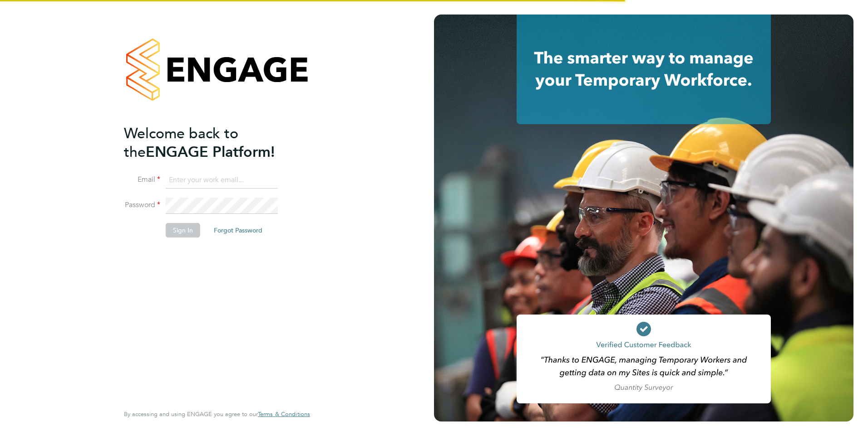  What do you see at coordinates (183, 231) in the screenshot?
I see `button: Sign In` at bounding box center [183, 231].